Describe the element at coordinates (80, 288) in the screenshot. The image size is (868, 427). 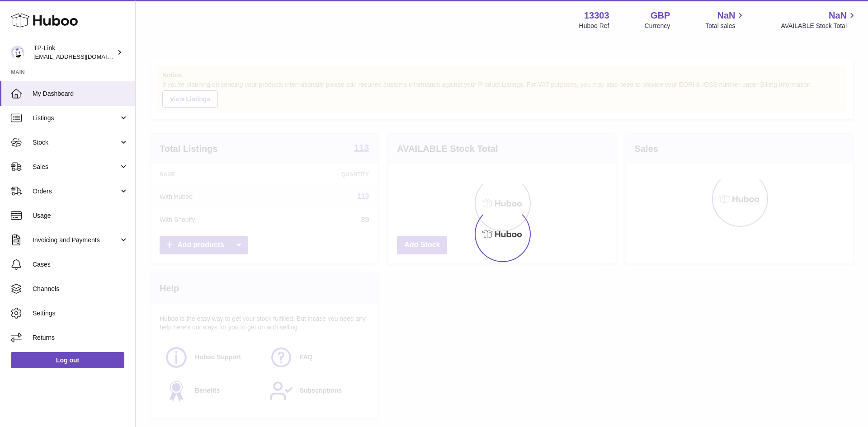
I see `span: Channels` at that location.